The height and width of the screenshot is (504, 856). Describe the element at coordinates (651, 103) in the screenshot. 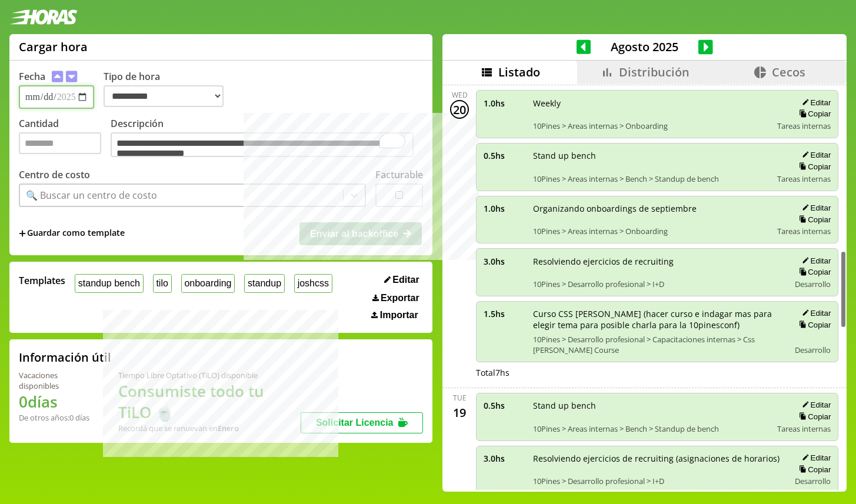

I see `span: Weekly` at that location.